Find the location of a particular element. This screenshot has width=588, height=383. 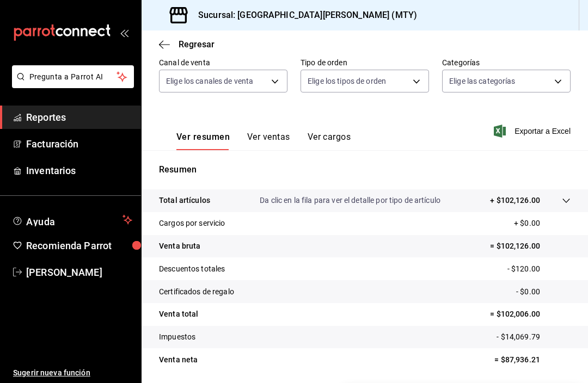

p: Cargos por servicio is located at coordinates (192, 223).